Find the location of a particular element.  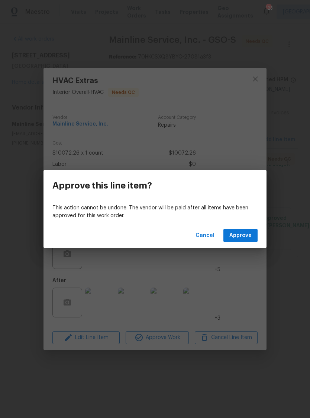

span: Cancel is located at coordinates (205, 235).